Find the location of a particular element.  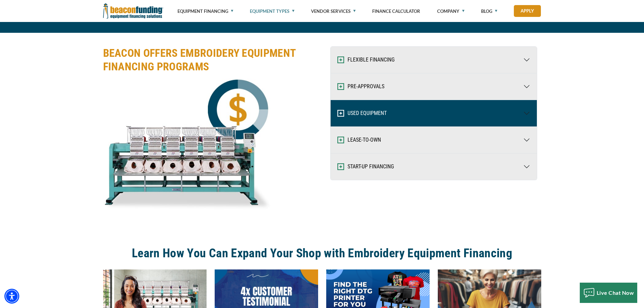

span: Live Chat Now is located at coordinates (616, 292).